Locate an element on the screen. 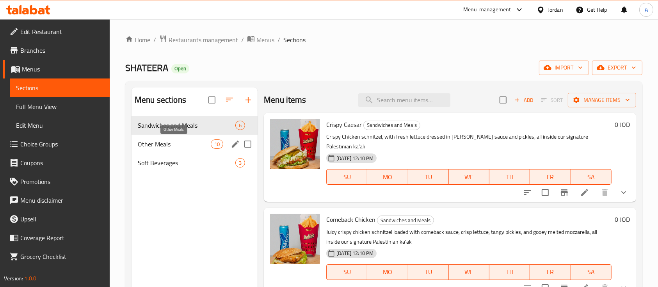  div: Open is located at coordinates (180, 69).